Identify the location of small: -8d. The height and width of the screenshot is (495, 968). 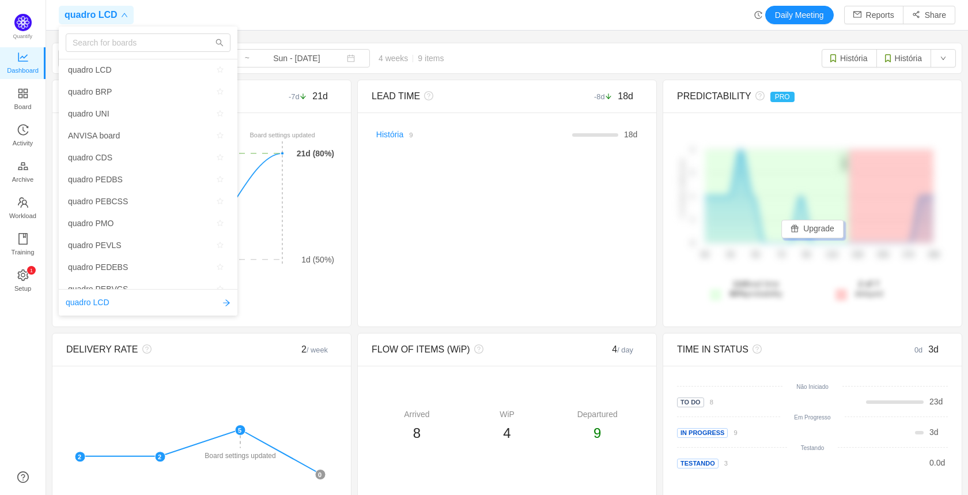
(606, 96).